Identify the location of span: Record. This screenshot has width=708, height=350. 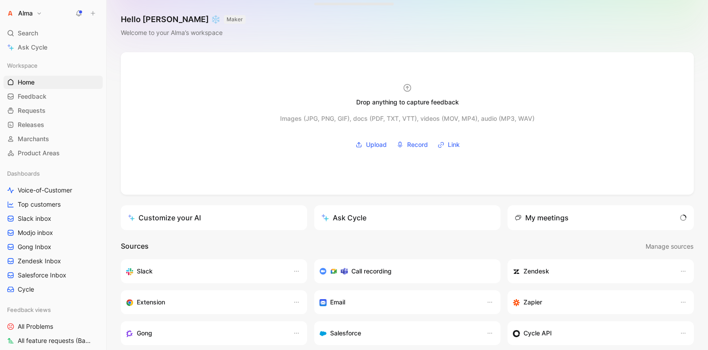
(417, 145).